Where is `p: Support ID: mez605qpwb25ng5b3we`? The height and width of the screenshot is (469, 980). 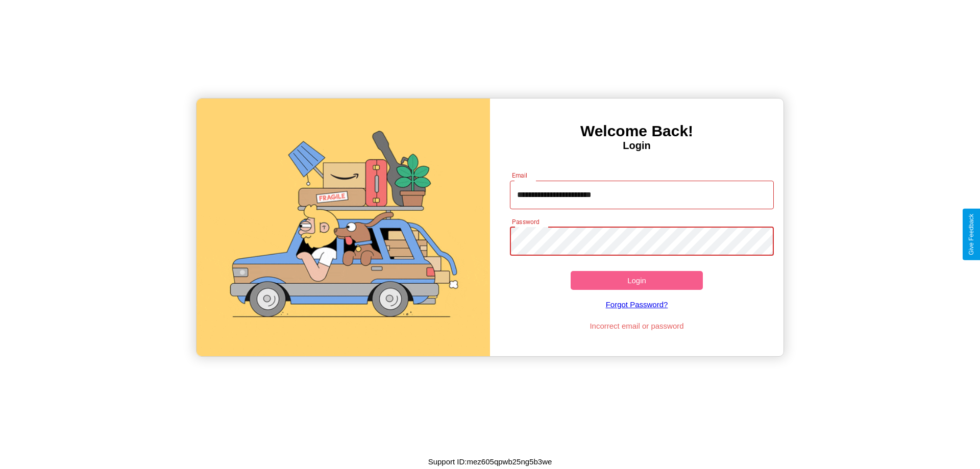 p: Support ID: mez605qpwb25ng5b3we is located at coordinates (490, 462).